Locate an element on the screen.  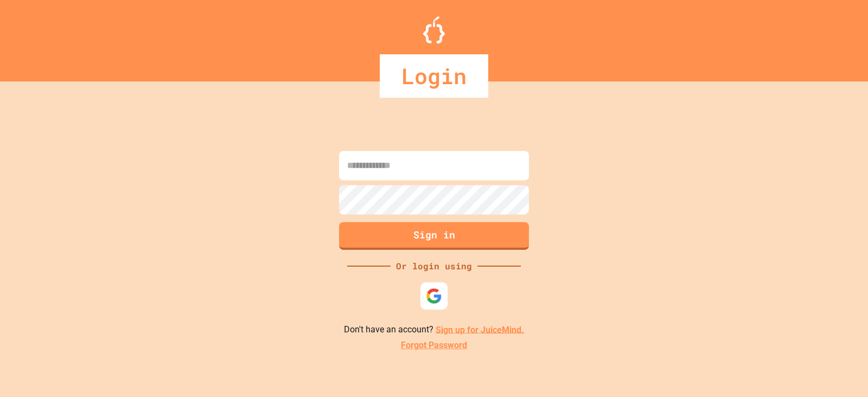
div: Or login using is located at coordinates (434, 266).